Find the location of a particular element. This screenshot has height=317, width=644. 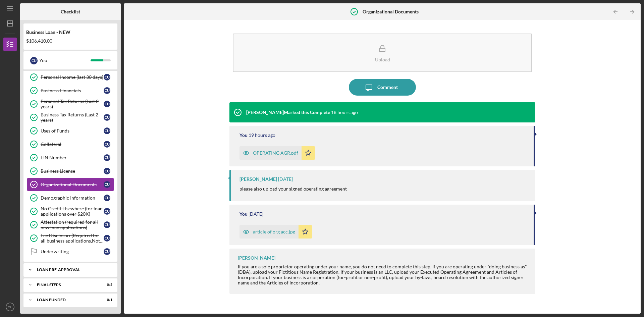

a: Fee Disclosure(Required for all business applications,Not needed for Contractor loans)CU is located at coordinates (70, 238).